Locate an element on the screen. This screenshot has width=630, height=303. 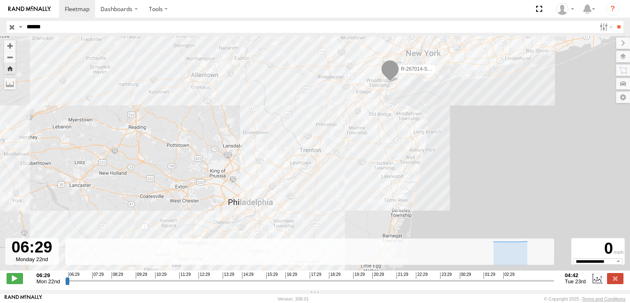
div: Version: 308.01 is located at coordinates (293, 299).